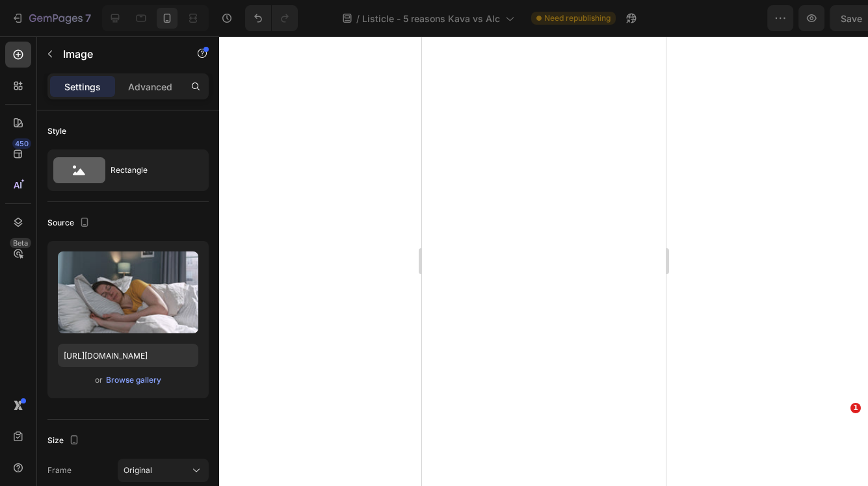 This screenshot has height=486, width=868. What do you see at coordinates (21, 144) in the screenshot?
I see `div: 450` at bounding box center [21, 144].